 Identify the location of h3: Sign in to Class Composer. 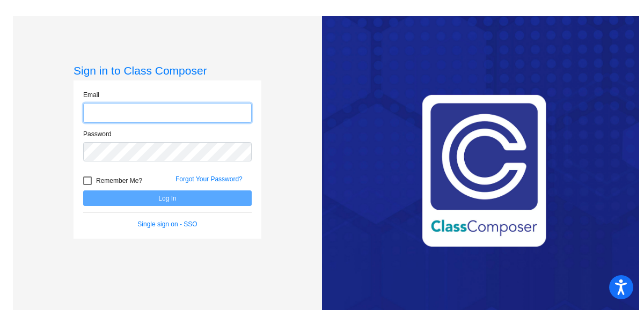
(167, 71).